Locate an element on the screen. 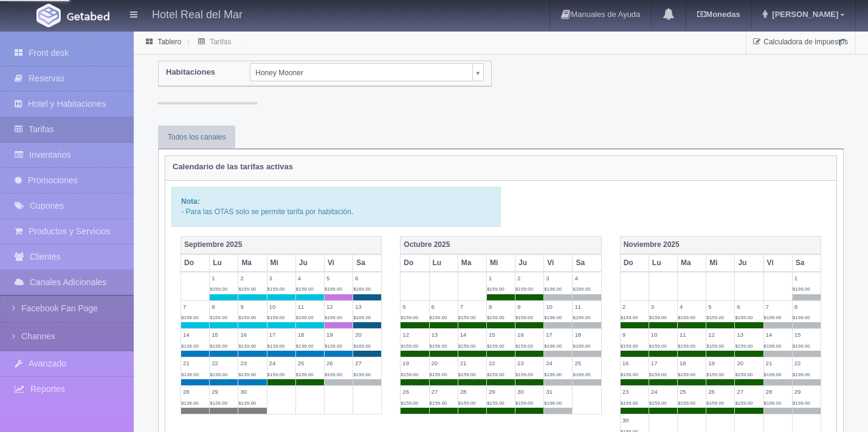  label: 30 is located at coordinates (252, 391).